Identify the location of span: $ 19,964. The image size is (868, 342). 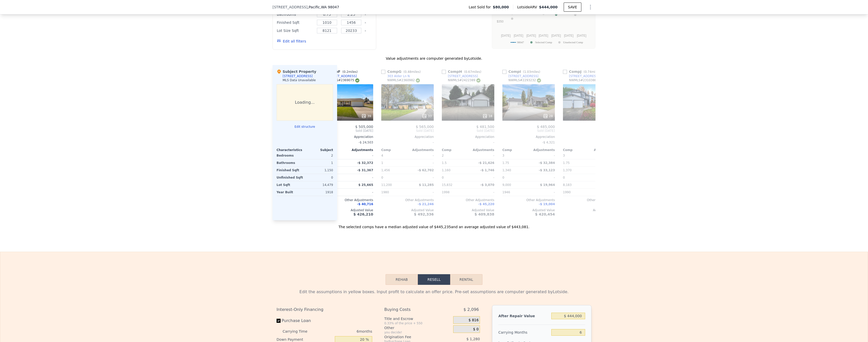
(547, 184).